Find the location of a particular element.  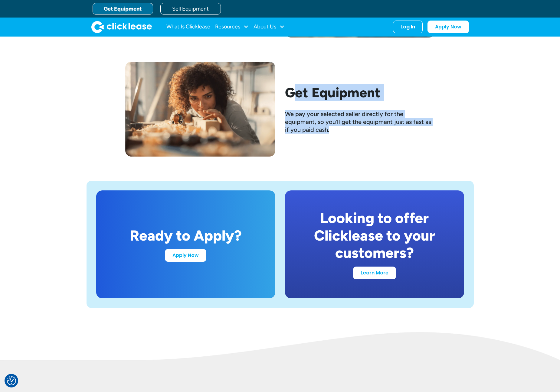

div: About Us is located at coordinates (269, 27).